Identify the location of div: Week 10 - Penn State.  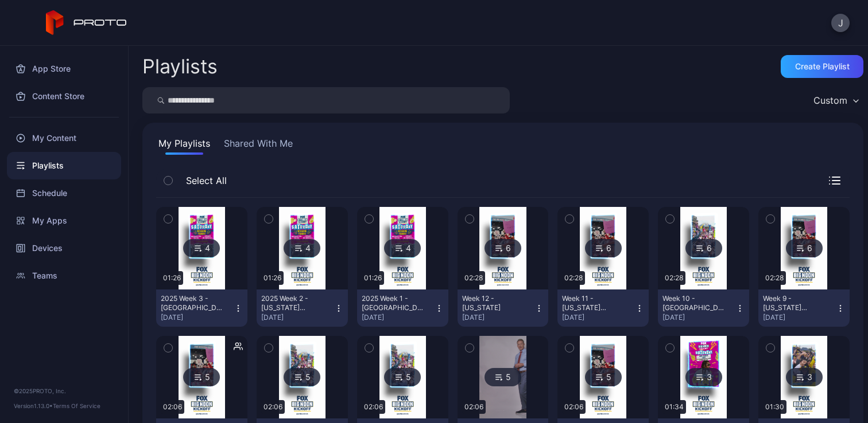
(694, 303).